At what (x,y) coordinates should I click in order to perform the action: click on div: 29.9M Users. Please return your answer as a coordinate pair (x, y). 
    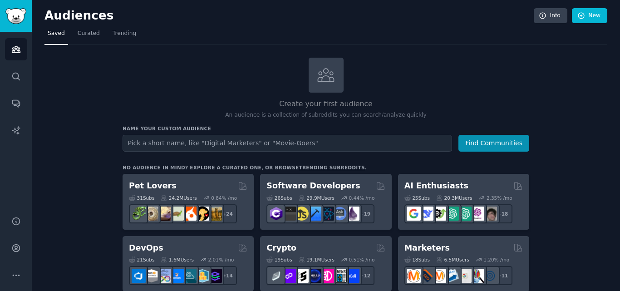
    Looking at the image, I should click on (316, 198).